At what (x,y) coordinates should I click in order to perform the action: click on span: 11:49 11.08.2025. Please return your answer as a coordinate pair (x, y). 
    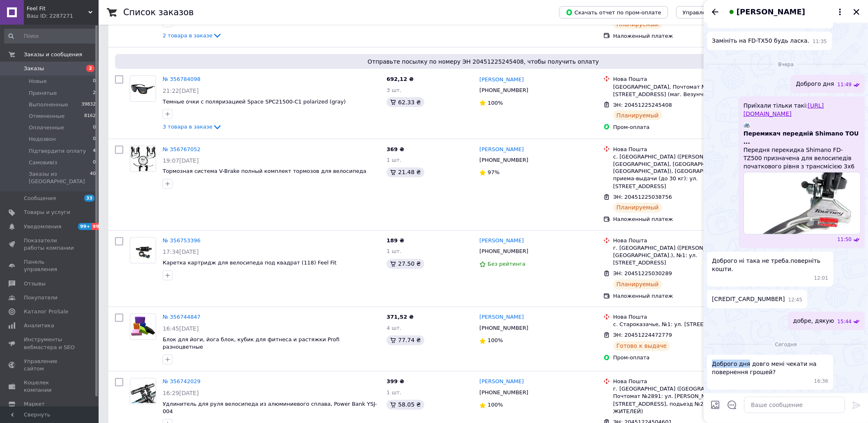
    Looking at the image, I should click on (844, 84).